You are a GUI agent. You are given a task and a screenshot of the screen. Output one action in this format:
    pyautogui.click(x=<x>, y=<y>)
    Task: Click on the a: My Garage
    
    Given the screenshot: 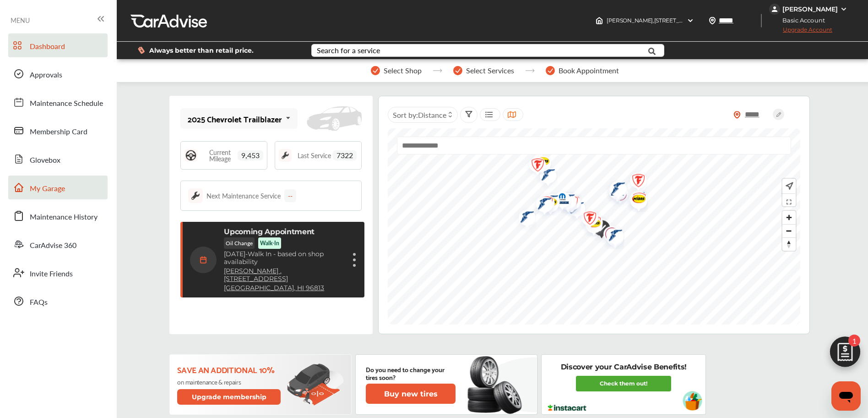 What is the action you would take?
    pyautogui.click(x=58, y=187)
    